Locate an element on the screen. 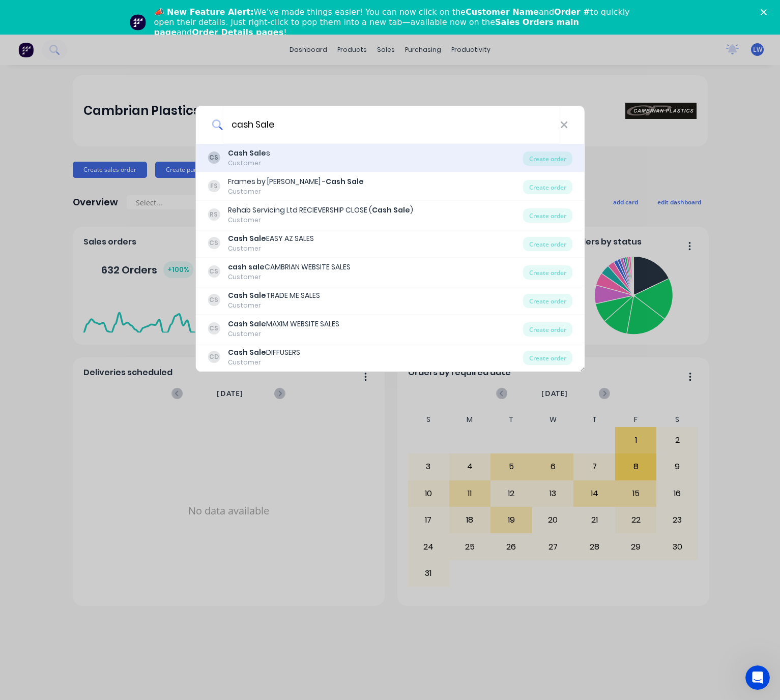 Image resolution: width=780 pixels, height=700 pixels. b: Customer Name is located at coordinates (502, 11).